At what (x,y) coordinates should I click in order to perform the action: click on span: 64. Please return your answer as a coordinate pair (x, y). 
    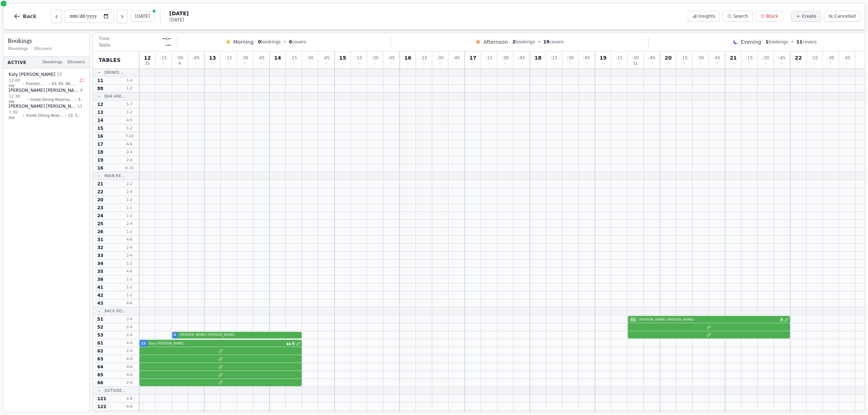
    Looking at the image, I should click on (100, 367).